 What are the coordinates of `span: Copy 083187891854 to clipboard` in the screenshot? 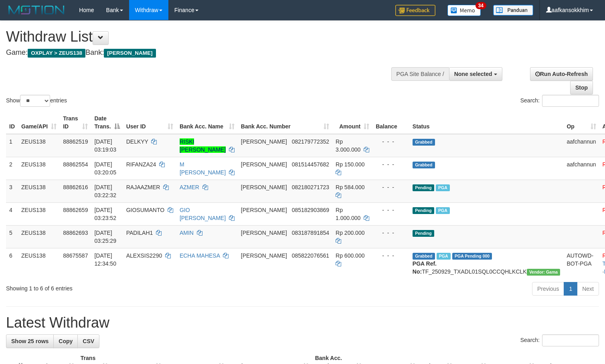 It's located at (310, 233).